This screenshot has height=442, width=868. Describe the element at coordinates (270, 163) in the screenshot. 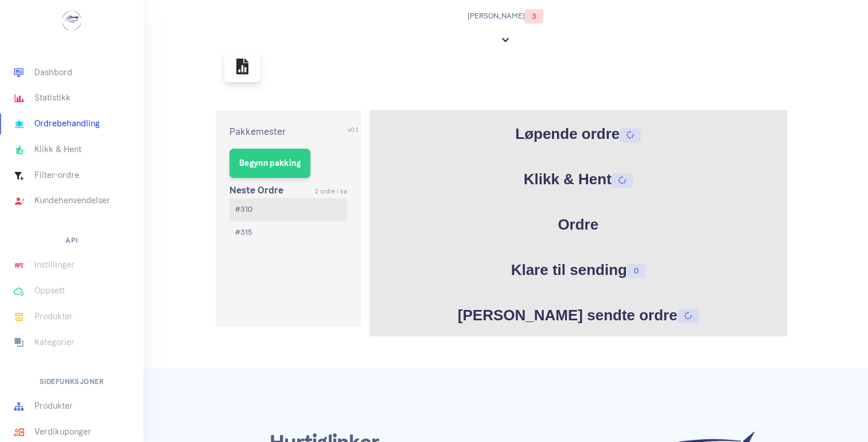

I see `a: Begynn pakking` at that location.